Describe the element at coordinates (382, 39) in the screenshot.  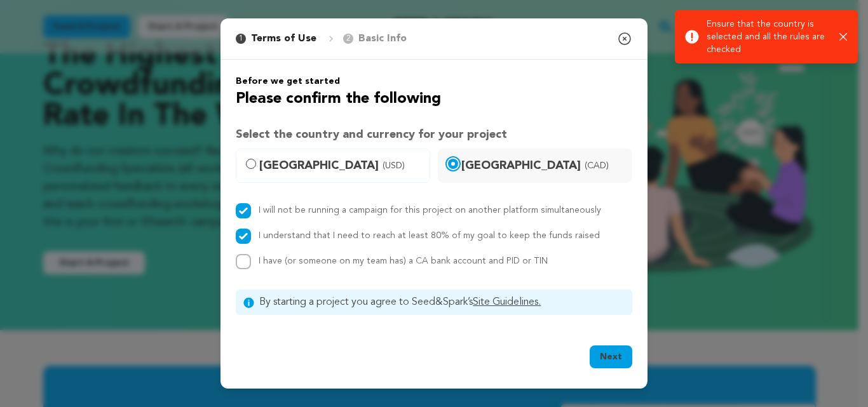
I see `p: Basic Info` at that location.